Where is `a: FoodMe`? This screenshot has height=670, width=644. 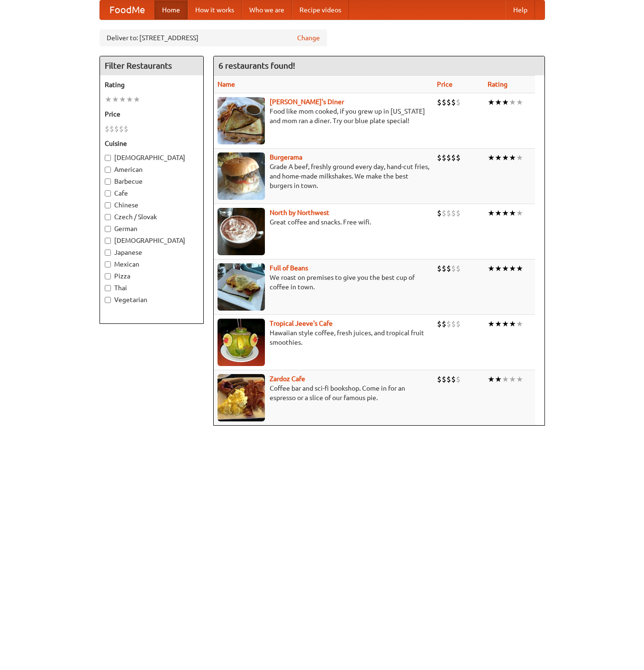 a: FoodMe is located at coordinates (127, 10).